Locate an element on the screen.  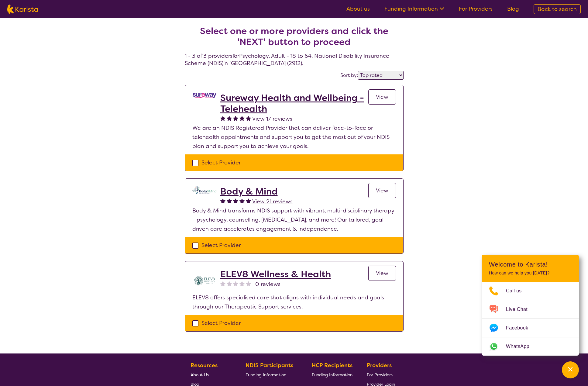
span: View 17 reviews is located at coordinates (272, 118).